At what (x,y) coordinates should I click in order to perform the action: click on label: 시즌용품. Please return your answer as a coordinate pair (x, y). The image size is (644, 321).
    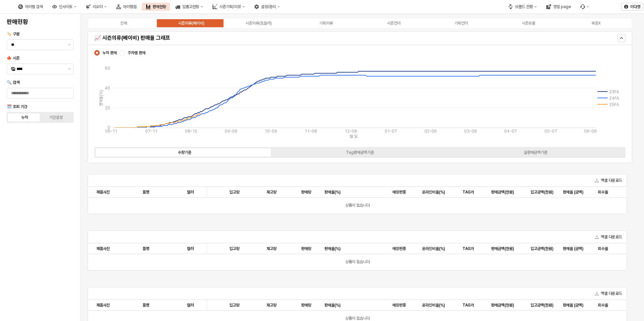
    Looking at the image, I should click on (528, 24).